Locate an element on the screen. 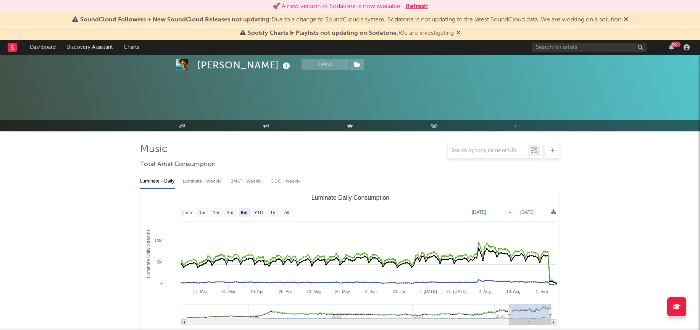  text: YTD is located at coordinates (259, 213).